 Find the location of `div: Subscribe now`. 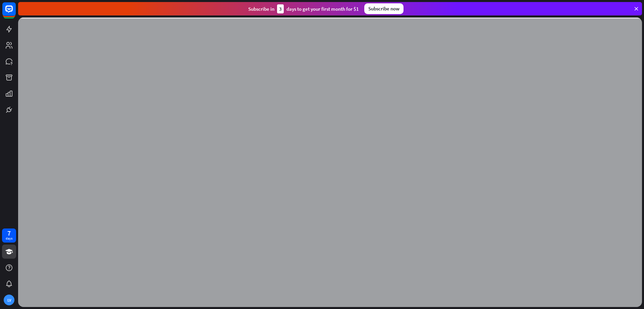

div: Subscribe now is located at coordinates (384, 9).